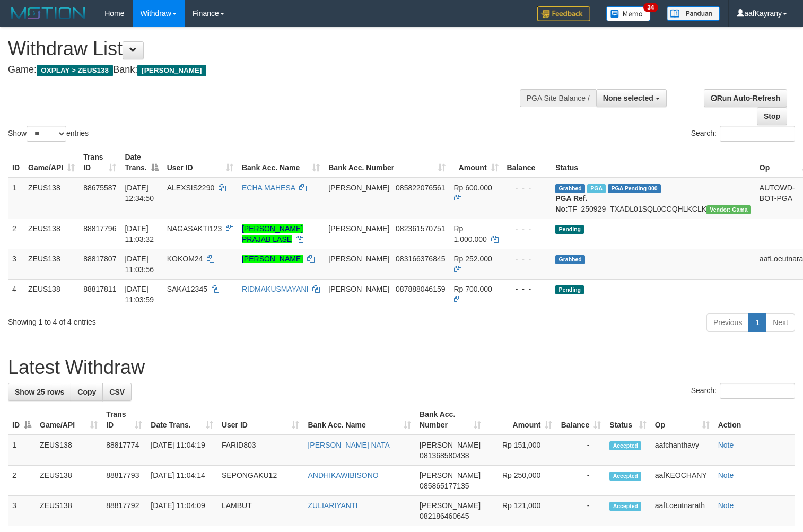 The height and width of the screenshot is (532, 803). I want to click on img: MOTION_logo.png, so click(48, 14).